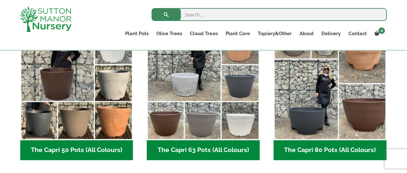 The height and width of the screenshot is (173, 407). Describe the element at coordinates (331, 33) in the screenshot. I see `a: Delivery` at that location.